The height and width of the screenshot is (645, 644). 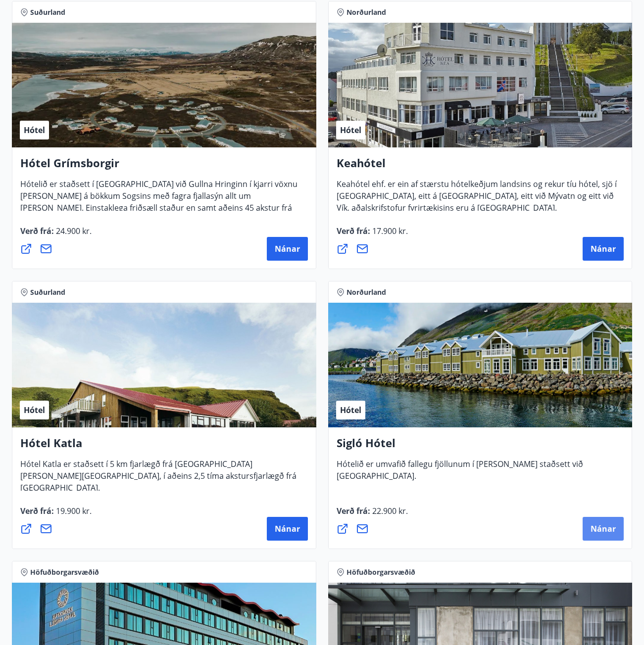 What do you see at coordinates (480, 447) in the screenshot?
I see `h4: Sigló Hótel` at bounding box center [480, 447].